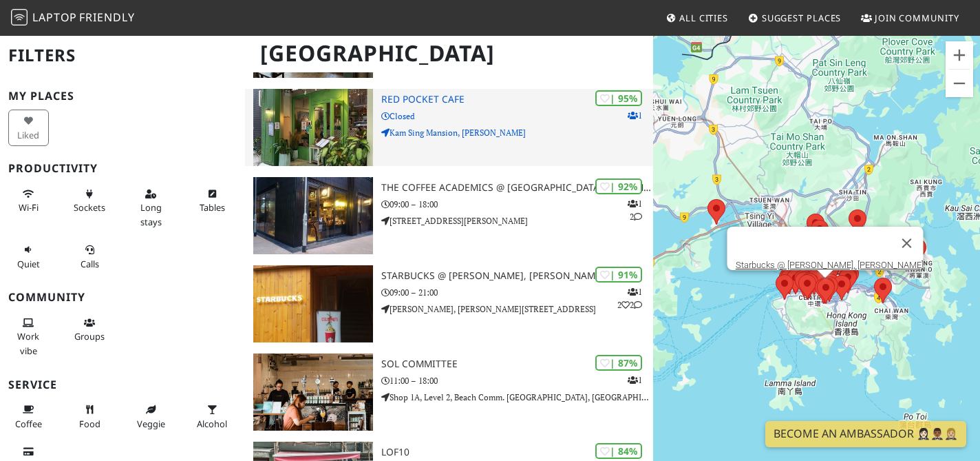 The image size is (980, 461). Describe the element at coordinates (122, 168) in the screenshot. I see `h3: Productivity` at that location.